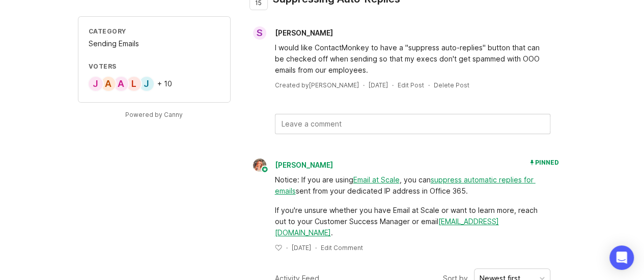 The width and height of the screenshot is (644, 280). What do you see at coordinates (412, 222) in the screenshot?
I see `div: If you're unsure whether you have Email at Scale or want to learn more, reach out to your Custome...` at bounding box center [412, 222].